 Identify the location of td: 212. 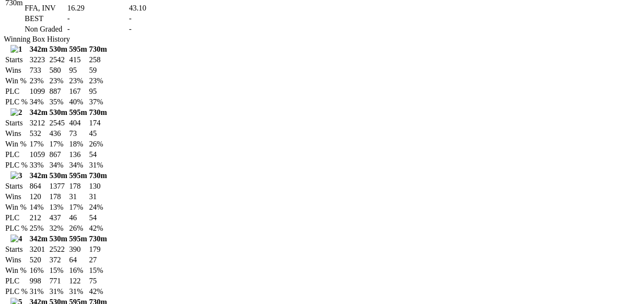
(39, 218).